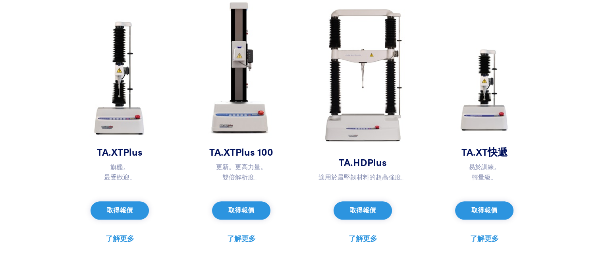 Image resolution: width=604 pixels, height=276 pixels. I want to click on font: 易於訓練。, so click(485, 167).